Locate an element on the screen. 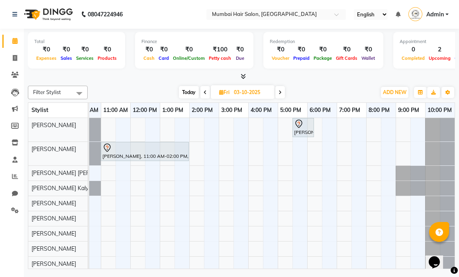 The width and height of the screenshot is (459, 277). span: Sales is located at coordinates (66, 58).